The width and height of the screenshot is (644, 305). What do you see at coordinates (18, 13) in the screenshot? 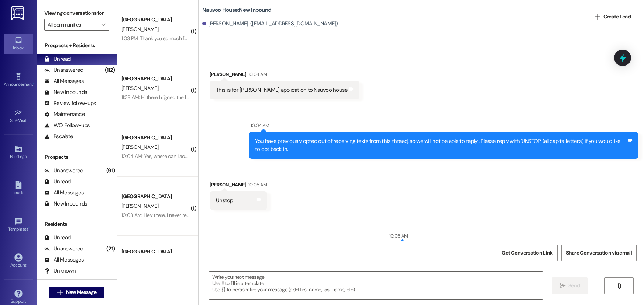
I see `img: ResiDesk Logo` at bounding box center [18, 13].